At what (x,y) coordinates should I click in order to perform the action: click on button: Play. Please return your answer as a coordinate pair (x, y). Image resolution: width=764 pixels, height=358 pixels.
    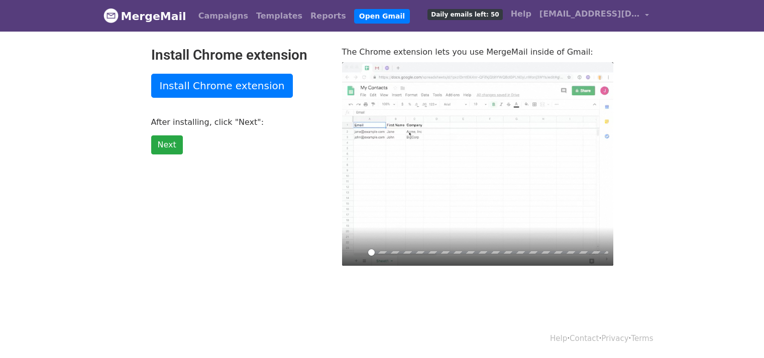
    Looking at the image, I should click on (355, 253).